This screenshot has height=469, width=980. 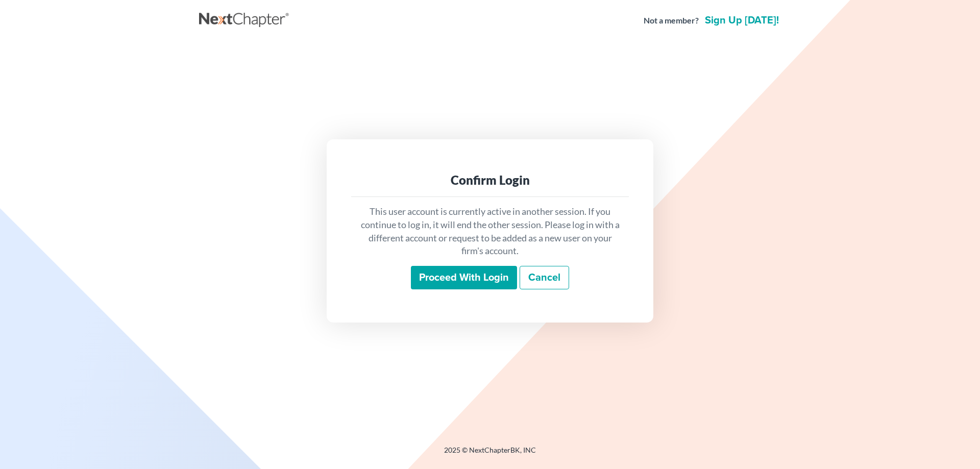 I want to click on input: Proceed with login, so click(x=464, y=278).